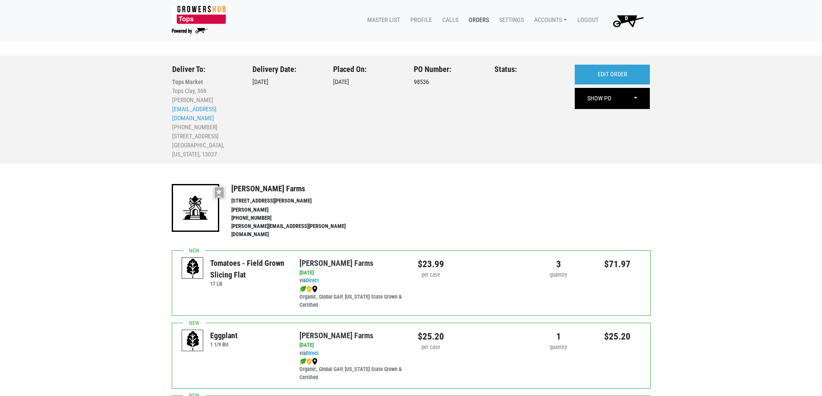 The height and width of the screenshot is (396, 822). What do you see at coordinates (509, 20) in the screenshot?
I see `a: Settings` at bounding box center [509, 20].